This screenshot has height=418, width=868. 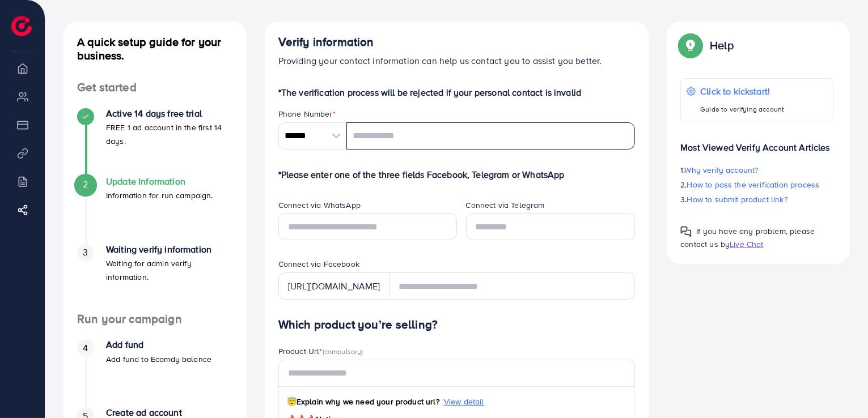 What do you see at coordinates (21, 26) in the screenshot?
I see `img: logo` at bounding box center [21, 26].